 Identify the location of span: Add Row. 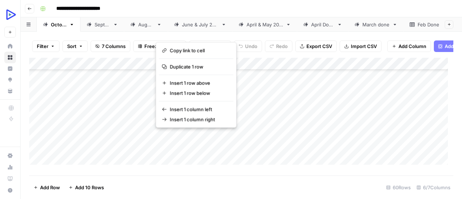
(50, 187).